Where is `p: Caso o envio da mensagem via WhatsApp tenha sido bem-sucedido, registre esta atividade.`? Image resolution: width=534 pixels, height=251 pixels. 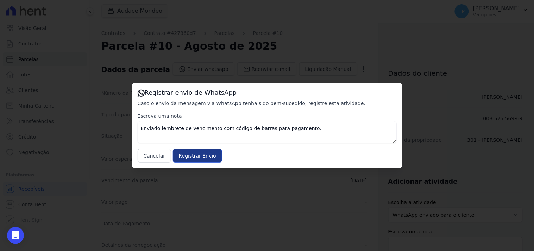 p: Caso o envio da mensagem via WhatsApp tenha sido bem-sucedido, registre esta atividade. is located at coordinates (267, 103).